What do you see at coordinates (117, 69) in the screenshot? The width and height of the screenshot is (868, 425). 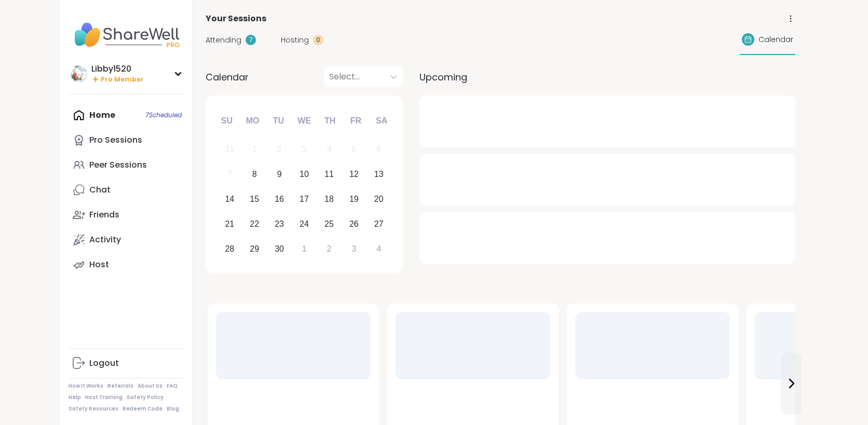 I see `div: Libby1520` at bounding box center [117, 69].